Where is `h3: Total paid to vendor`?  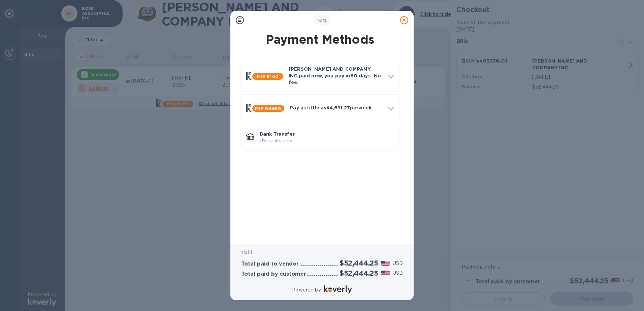
h3: Total paid to vendor is located at coordinates (270, 264).